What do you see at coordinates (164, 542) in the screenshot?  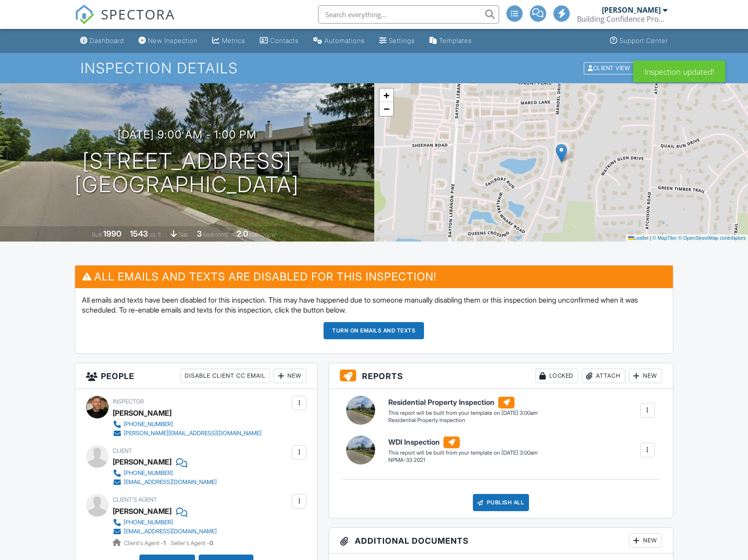 I see `strong: 1` at bounding box center [164, 542].